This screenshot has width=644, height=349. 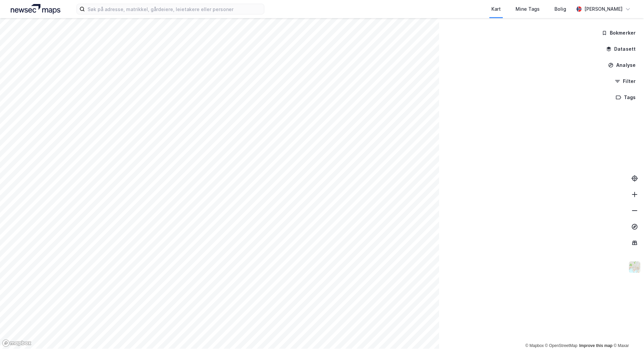 I want to click on a: Improve this map, so click(x=596, y=346).